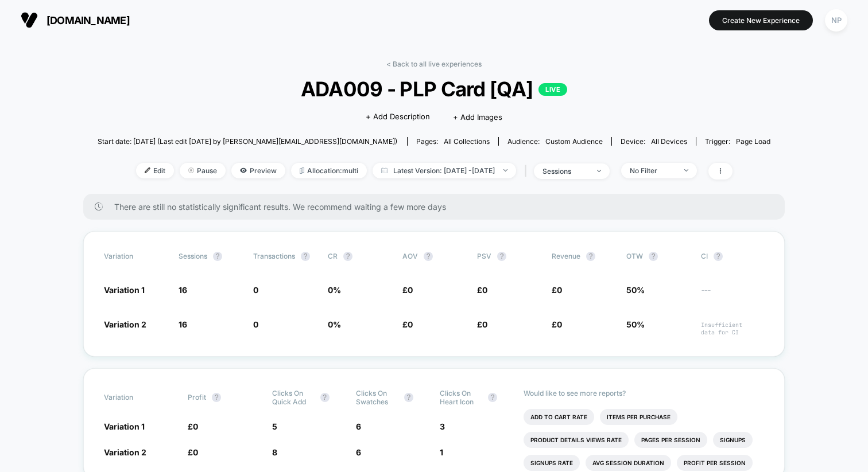 This screenshot has height=472, width=868. What do you see at coordinates (653, 141) in the screenshot?
I see `span: Device:` at bounding box center [653, 141].